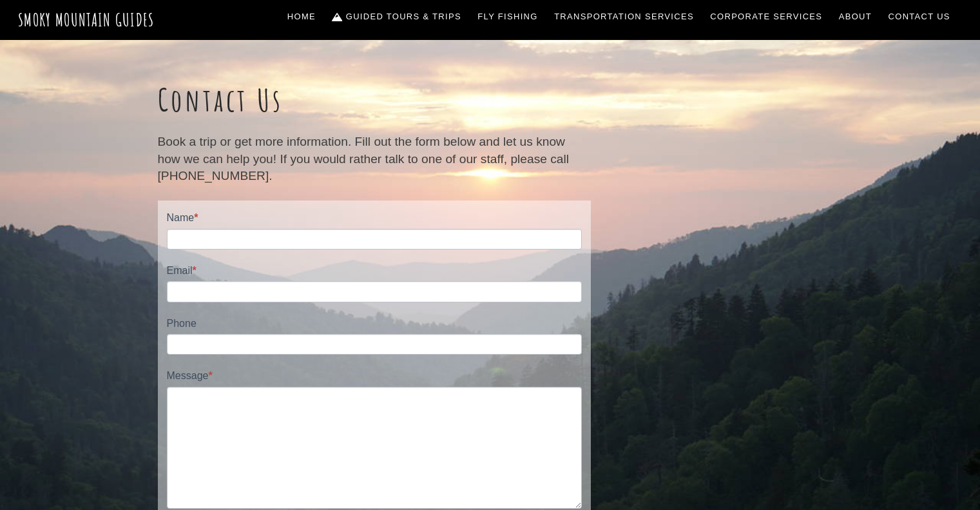 Image resolution: width=980 pixels, height=510 pixels. I want to click on label: Message, so click(374, 376).